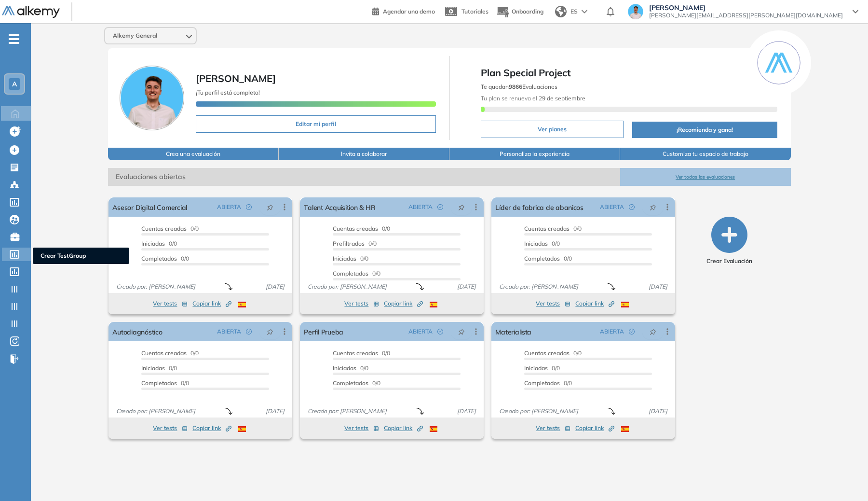 The width and height of the screenshot is (868, 501). Describe the element at coordinates (706, 177) in the screenshot. I see `button: Ver todas las evaluaciones` at that location.